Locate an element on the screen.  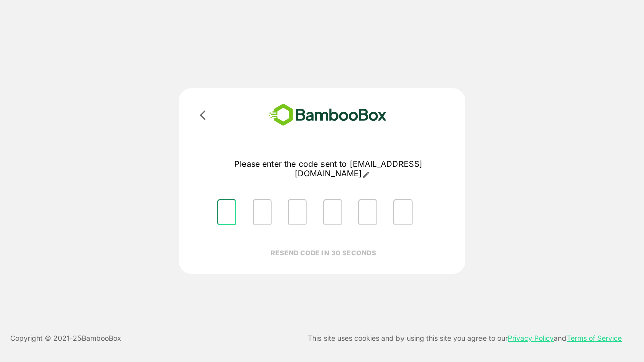
p: This site uses cookies and by using this site you agree to our and is located at coordinates (465, 338).